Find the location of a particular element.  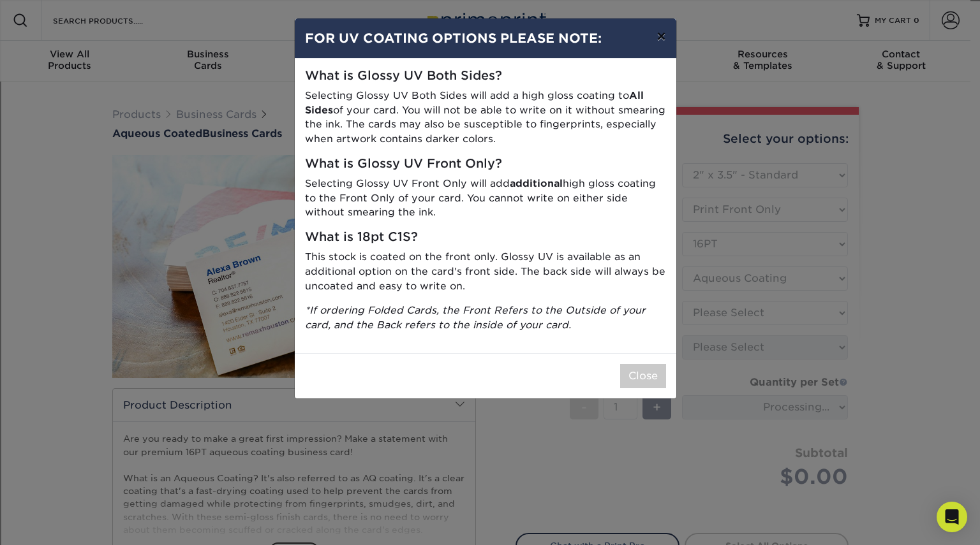

strong: additional is located at coordinates (536, 183).